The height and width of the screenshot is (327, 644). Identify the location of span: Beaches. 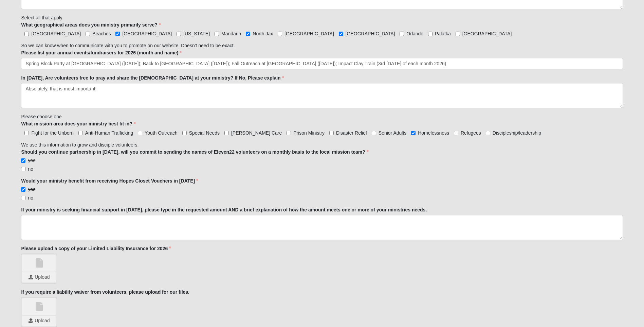
(101, 34).